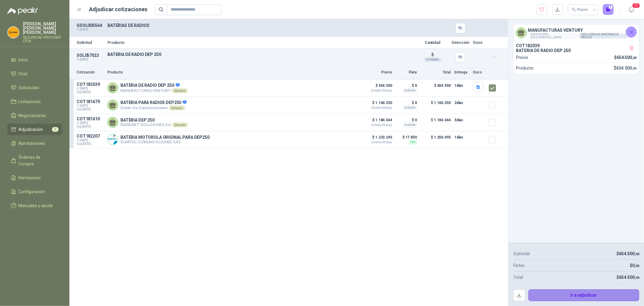 The height and width of the screenshot is (306, 644). I want to click on a: Órdenes de Compra, so click(35, 161).